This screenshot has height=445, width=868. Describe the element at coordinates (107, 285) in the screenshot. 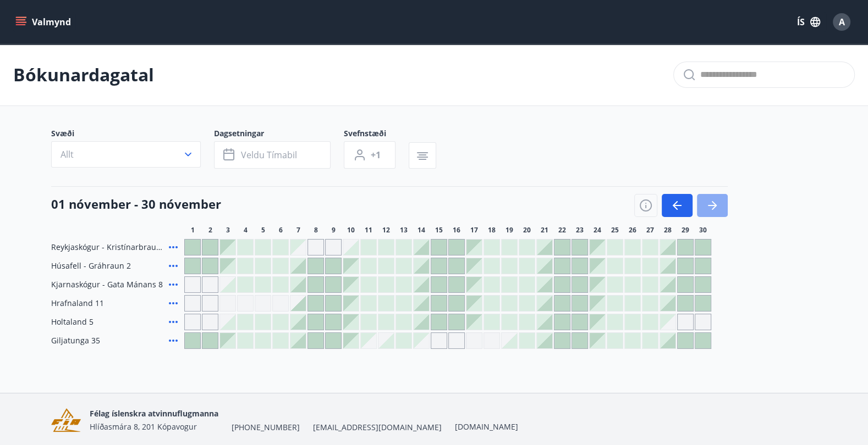

I see `span: Kjarnaskógur - Gata Mánans 8` at that location.